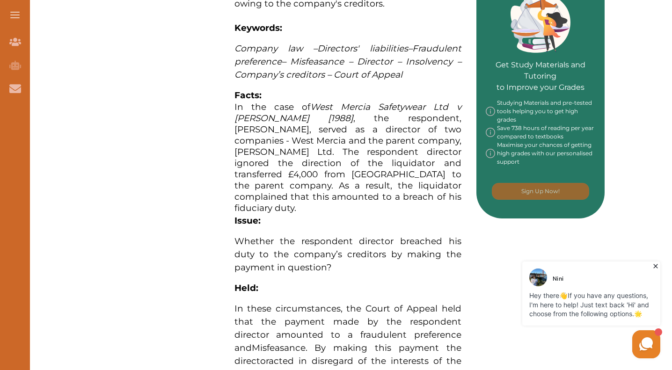  Describe the element at coordinates (347, 254) in the screenshot. I see `span: Whether the respondent director breached his duty to the company’s creditors by making the paymen...` at that location.